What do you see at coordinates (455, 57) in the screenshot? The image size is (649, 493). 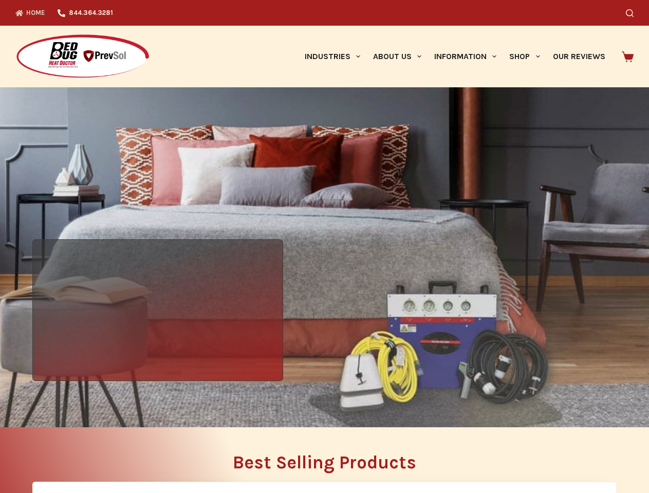 I see `nav: Primary` at bounding box center [455, 57].